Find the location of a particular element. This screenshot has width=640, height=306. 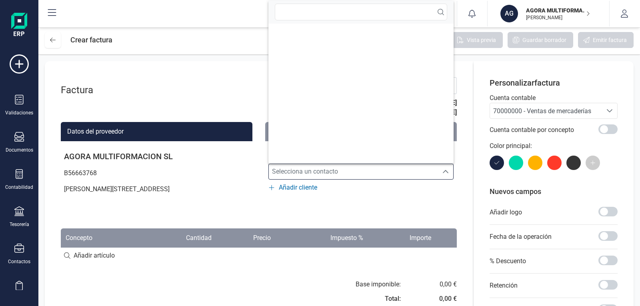

th: Impuesto % is located at coordinates (321, 238).